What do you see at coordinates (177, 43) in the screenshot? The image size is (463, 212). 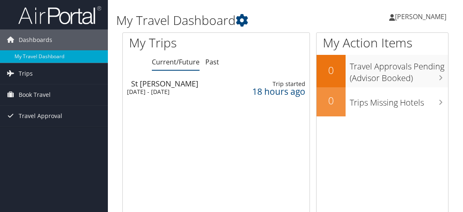 I see `h1: My Trips` at bounding box center [177, 43].